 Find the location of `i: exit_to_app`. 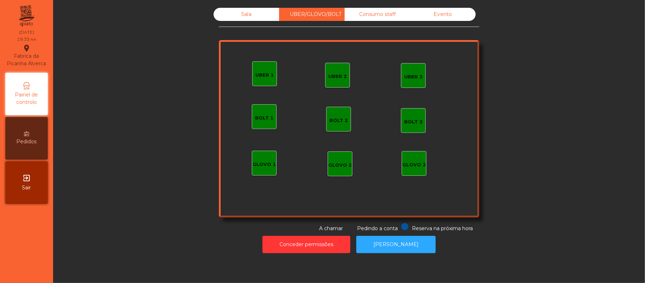

i: exit_to_app is located at coordinates (27, 178).